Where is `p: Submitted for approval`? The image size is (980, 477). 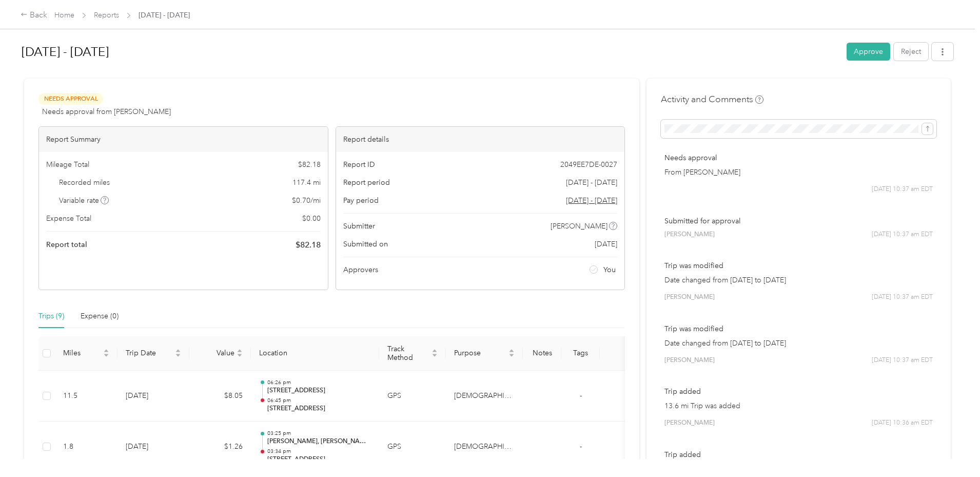 p: Submitted for approval is located at coordinates (799, 221).